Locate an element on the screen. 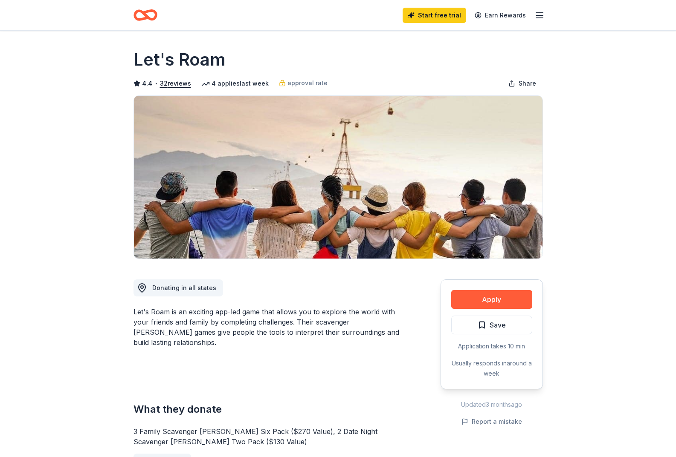 The image size is (676, 457). button: Share is located at coordinates (522, 84).